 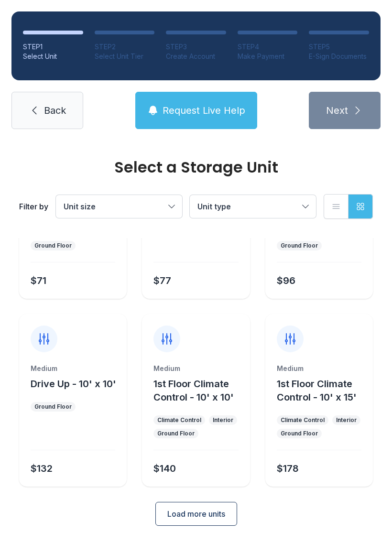 I want to click on span: Load more units, so click(x=196, y=514).